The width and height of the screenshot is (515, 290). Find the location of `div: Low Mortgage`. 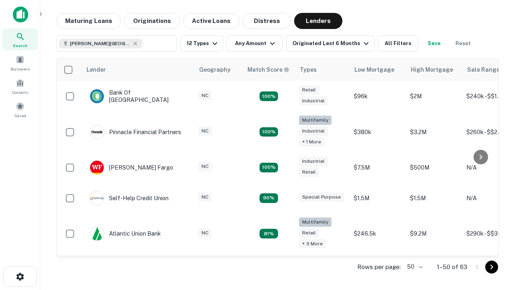

div: Low Mortgage is located at coordinates (374, 70).